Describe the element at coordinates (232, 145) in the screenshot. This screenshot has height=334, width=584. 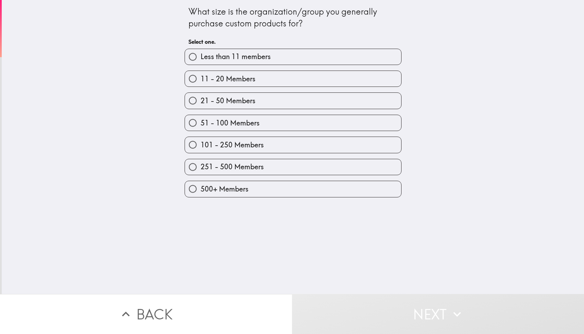
I see `span: 101 - 250 Members` at that location.